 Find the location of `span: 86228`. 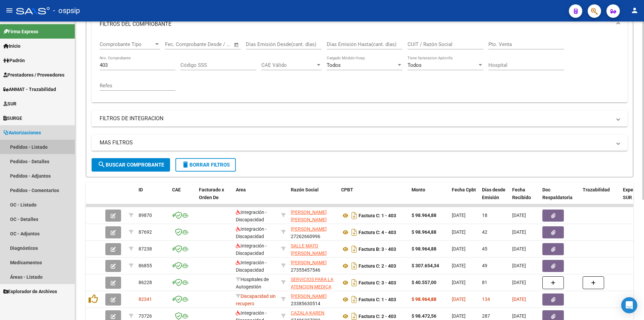

span: 86228 is located at coordinates (145, 282).